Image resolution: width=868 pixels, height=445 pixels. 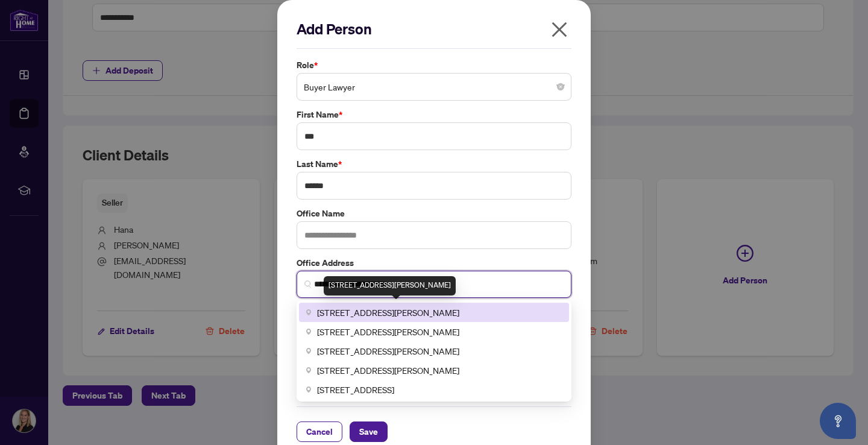 I want to click on label: First Name, so click(x=434, y=115).